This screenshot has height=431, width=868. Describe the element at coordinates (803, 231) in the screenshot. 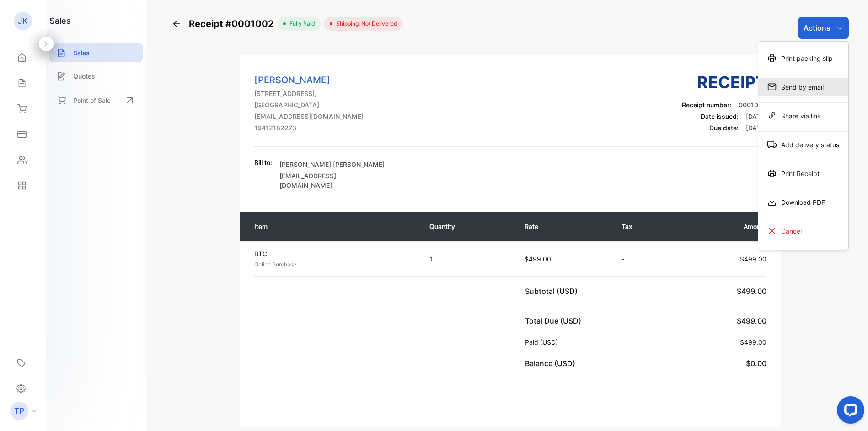

I see `div: Cancel` at that location.